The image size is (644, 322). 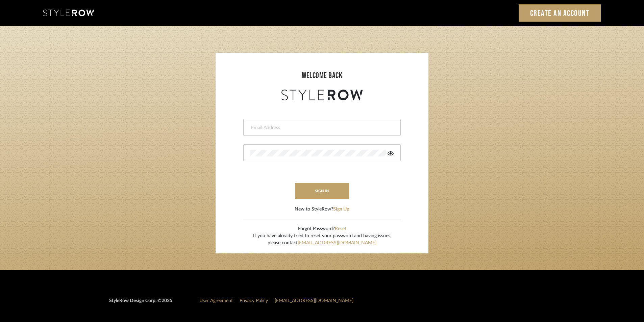 I want to click on button: Sign Up, so click(x=341, y=209).